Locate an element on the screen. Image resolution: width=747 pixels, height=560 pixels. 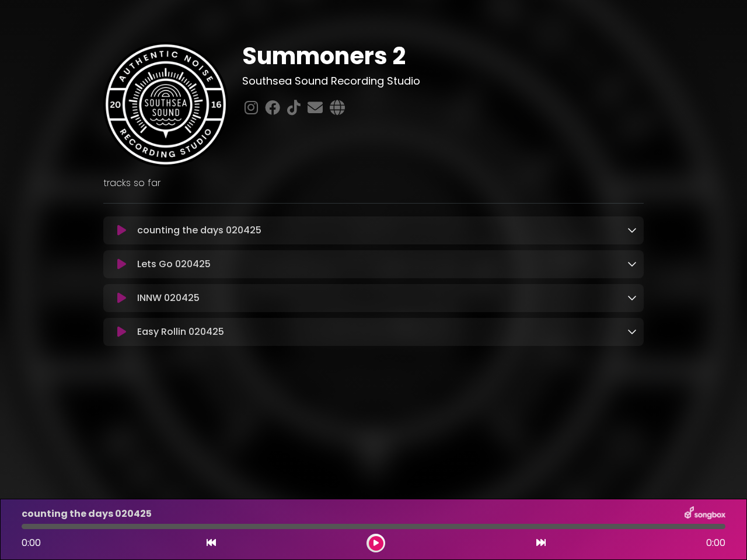
p: INNW 020425 is located at coordinates (168, 298).